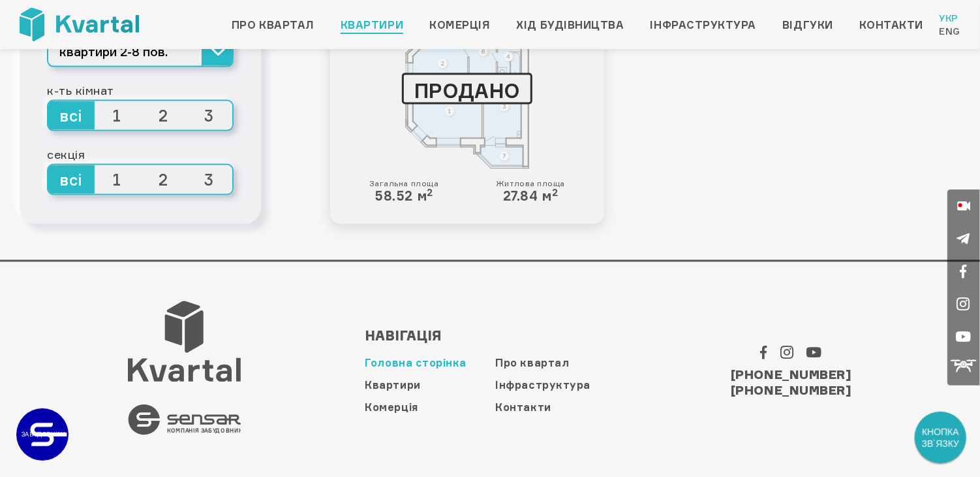  What do you see at coordinates (808, 25) in the screenshot?
I see `a: Відгуки` at bounding box center [808, 25].